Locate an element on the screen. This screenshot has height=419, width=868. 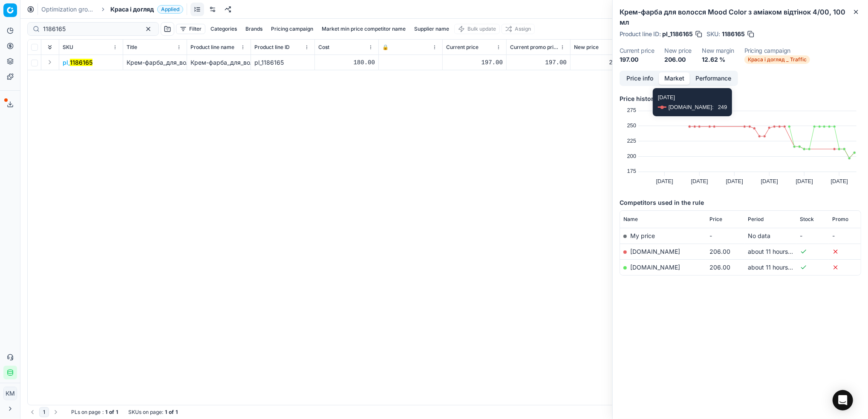
button: Expand all is located at coordinates (50, 47).